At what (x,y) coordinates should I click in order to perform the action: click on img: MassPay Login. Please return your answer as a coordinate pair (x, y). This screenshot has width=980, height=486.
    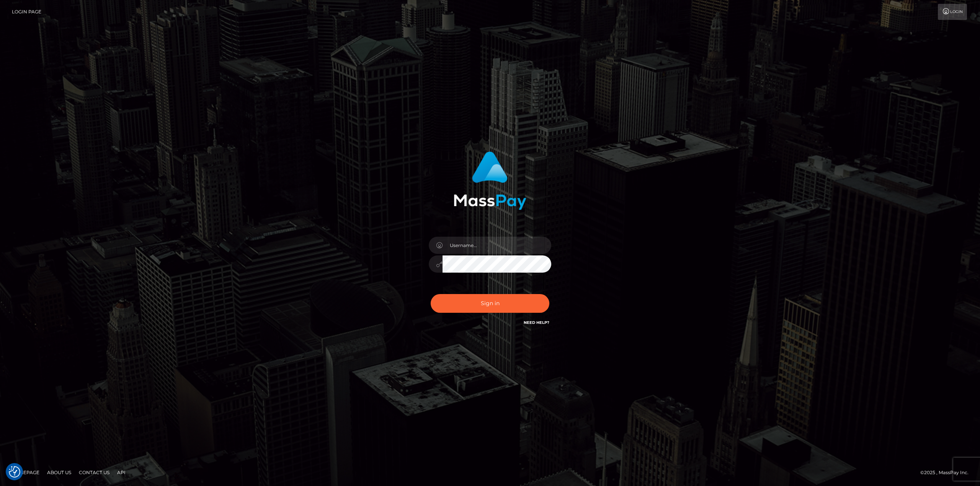
    Looking at the image, I should click on (490, 181).